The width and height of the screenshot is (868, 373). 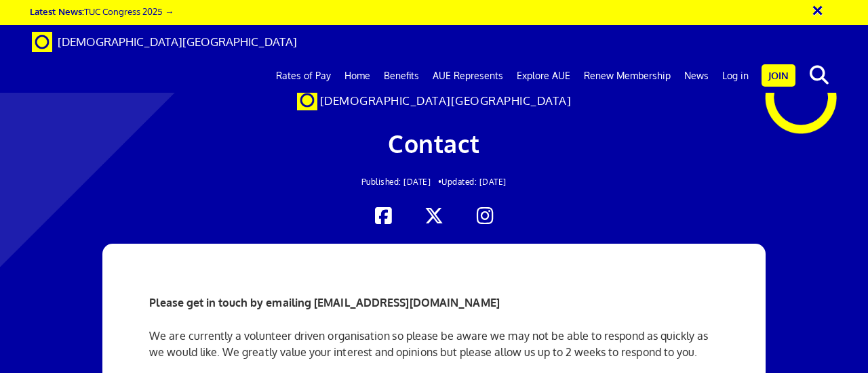 I want to click on a: Join, so click(x=778, y=75).